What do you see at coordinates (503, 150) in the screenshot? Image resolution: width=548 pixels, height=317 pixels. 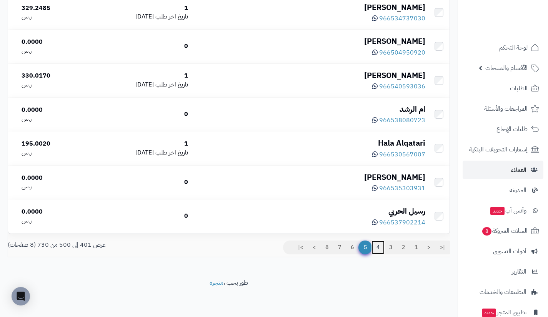 I see `a: إشعارات التحويلات البنكية` at bounding box center [503, 150].